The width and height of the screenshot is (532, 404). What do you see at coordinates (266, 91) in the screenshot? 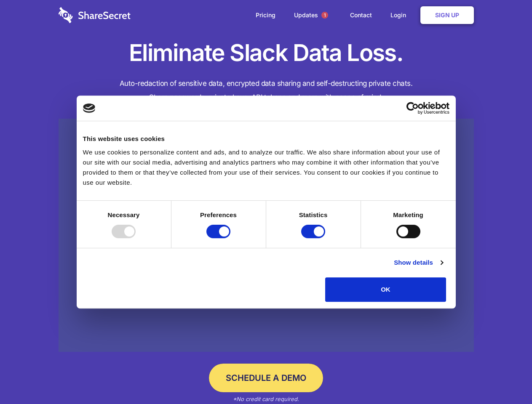
I see `h4: Auto-redaction of sensitive data, encrypted data sharing and self-destructing private chats. Shar...` at bounding box center [266, 91].